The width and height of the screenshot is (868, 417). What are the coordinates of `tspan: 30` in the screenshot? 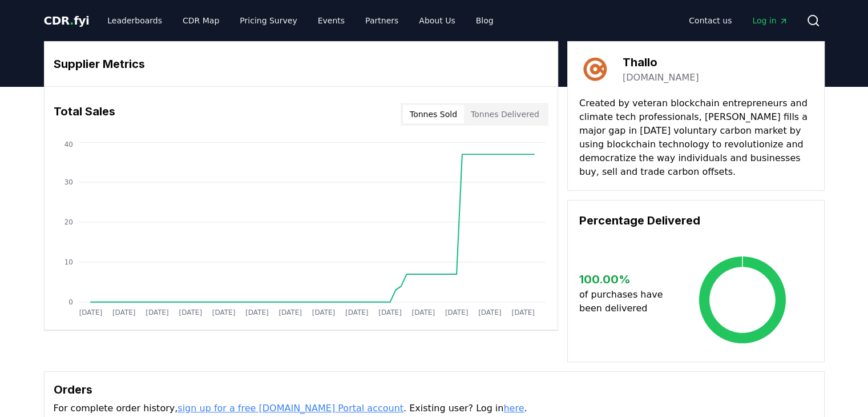 It's located at (68, 182).